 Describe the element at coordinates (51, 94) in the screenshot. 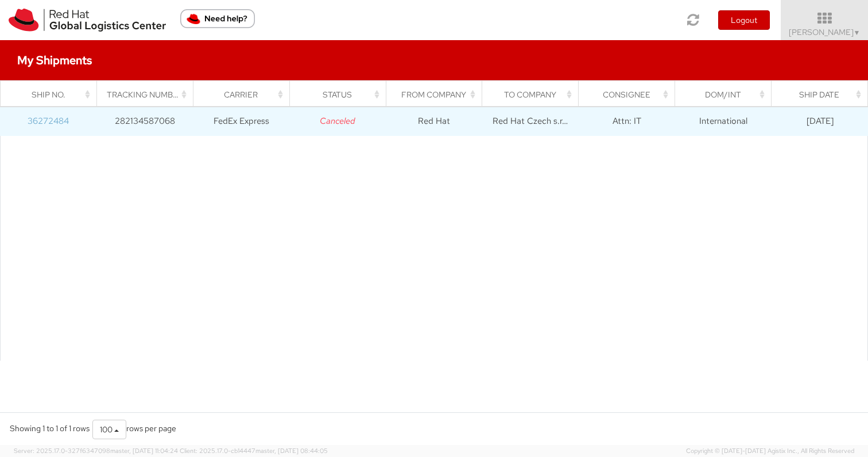

I see `div: Ship No.` at that location.